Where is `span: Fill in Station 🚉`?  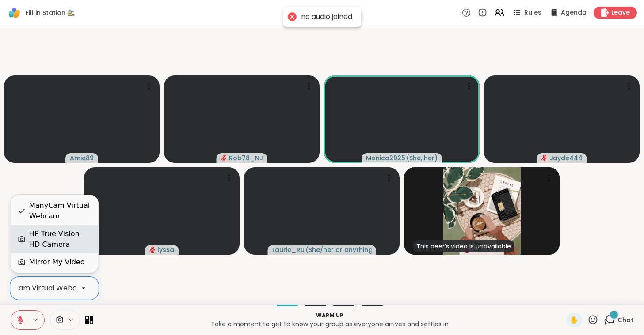
span: Fill in Station 🚉 is located at coordinates (50, 13).